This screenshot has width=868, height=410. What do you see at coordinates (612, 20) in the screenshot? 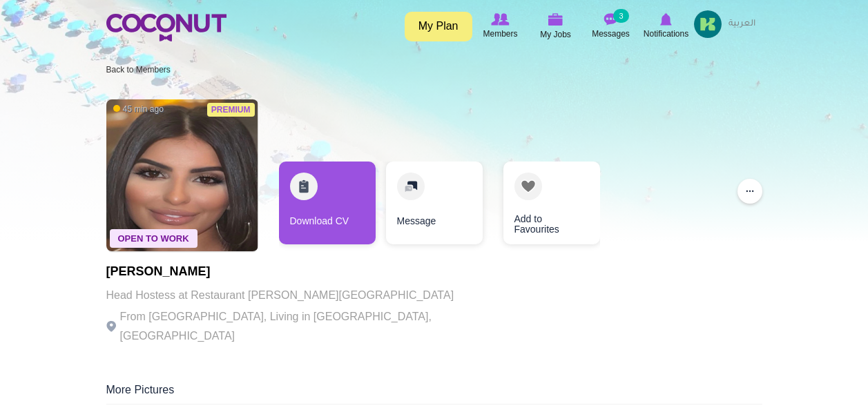
I see `img: Messages` at bounding box center [612, 20].